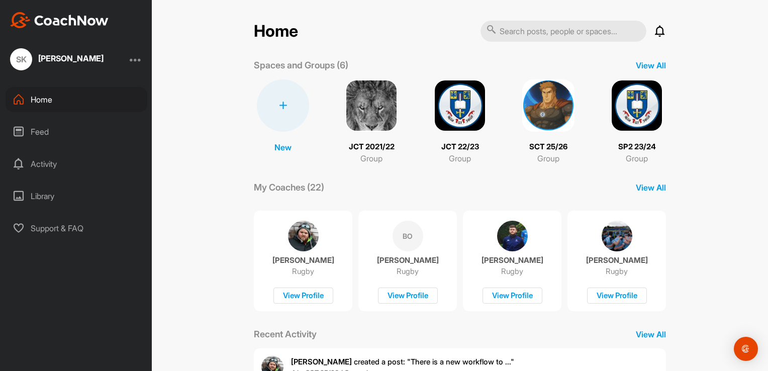 The height and width of the screenshot is (371, 768). I want to click on p: JCT 2021/22, so click(372, 147).